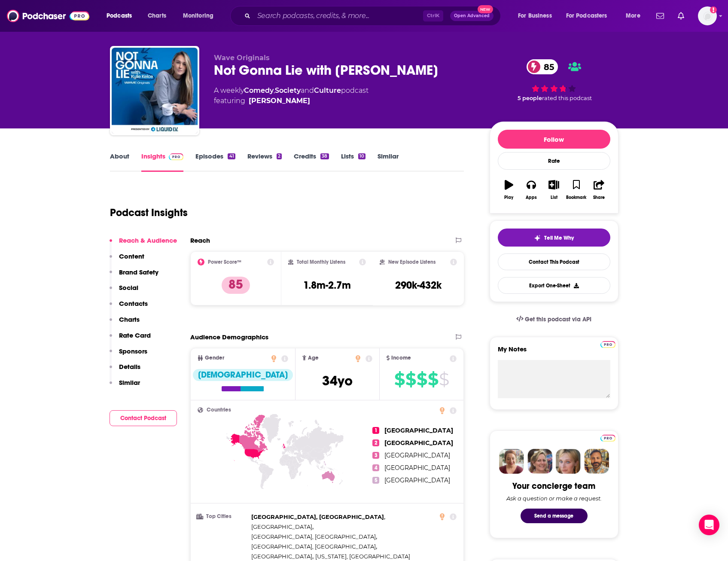 This screenshot has width=728, height=561. I want to click on button: Contacts, so click(129, 308).